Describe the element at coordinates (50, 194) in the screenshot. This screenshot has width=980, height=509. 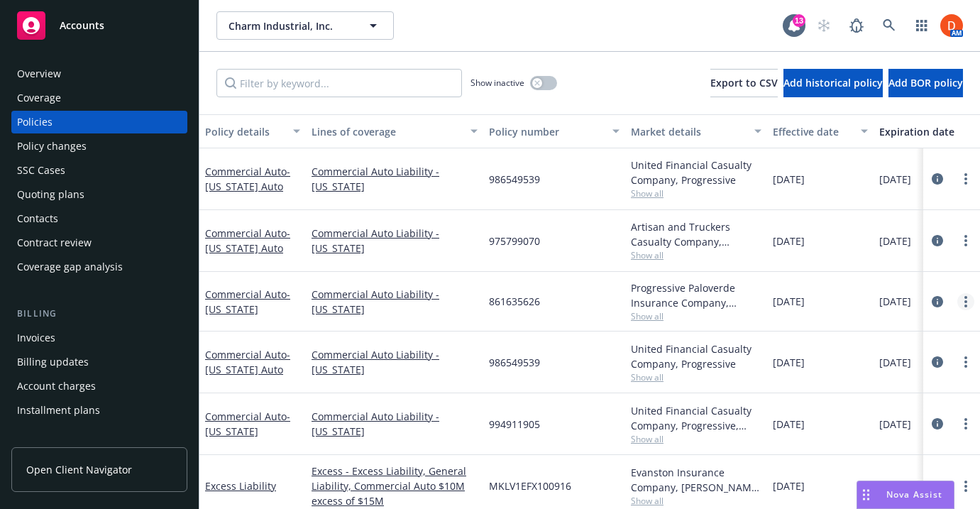
I see `div: Quoting plans` at that location.